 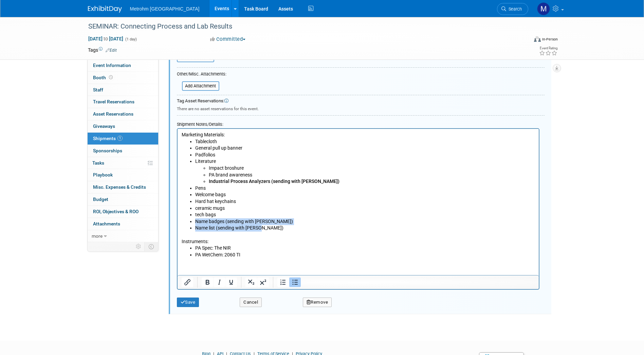 What do you see at coordinates (139, 246) in the screenshot?
I see `td: Personalize Event Tab Strip` at bounding box center [139, 246].